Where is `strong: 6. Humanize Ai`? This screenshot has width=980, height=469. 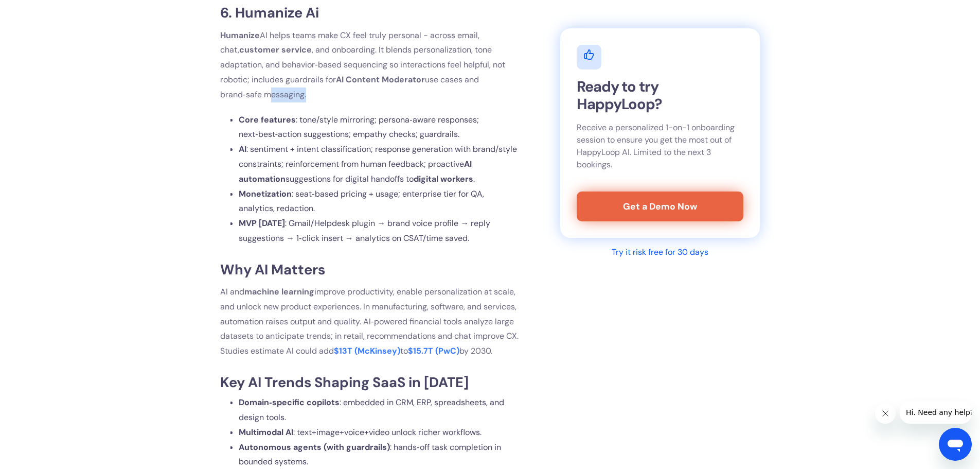 strong: 6. Humanize Ai is located at coordinates (269, 12).